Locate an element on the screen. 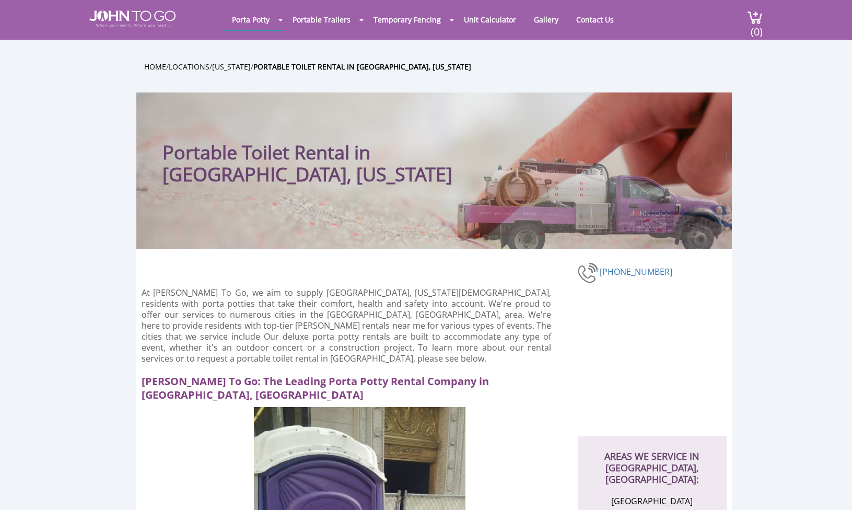 The height and width of the screenshot is (510, 852). a: Gallery is located at coordinates (546, 19).